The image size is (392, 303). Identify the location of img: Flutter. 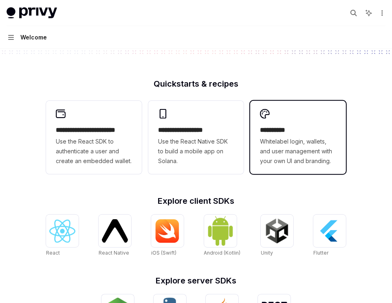
(330, 231).